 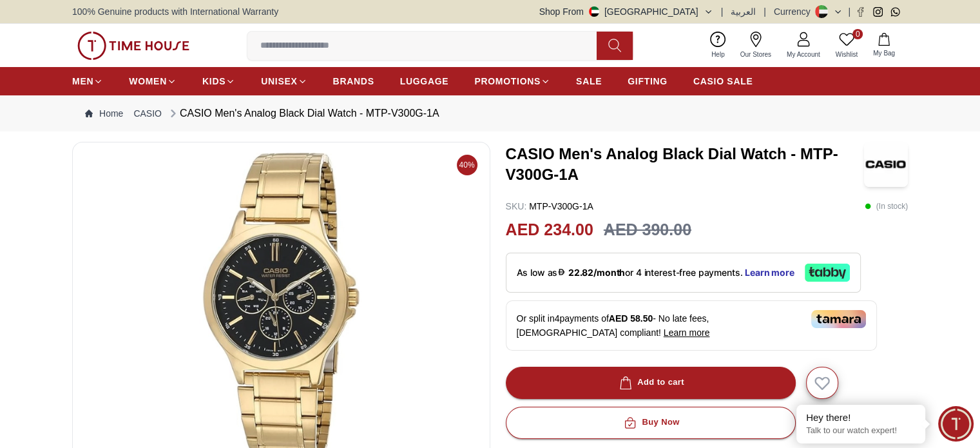 I want to click on a: 0Wishlist, so click(x=846, y=45).